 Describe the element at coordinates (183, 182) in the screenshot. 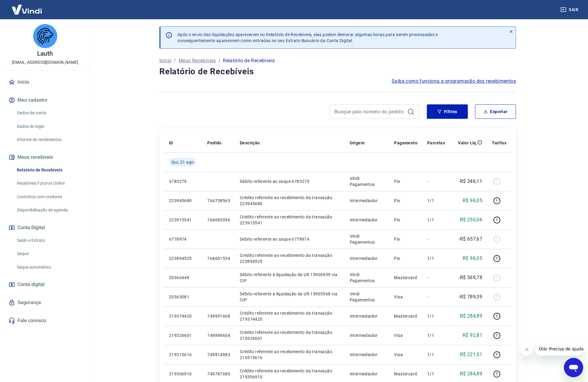

I see `p: 6783279` at that location.